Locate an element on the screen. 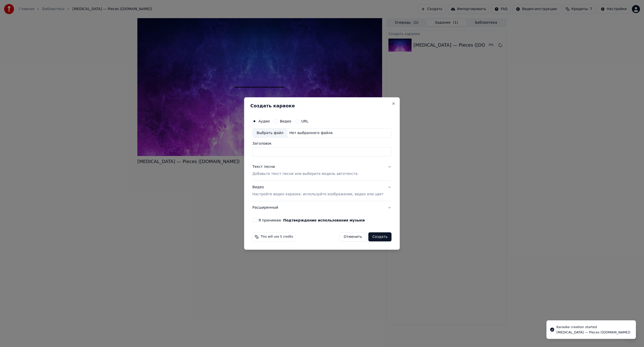 This screenshot has height=347, width=644. button: Расширенный is located at coordinates (322, 208).